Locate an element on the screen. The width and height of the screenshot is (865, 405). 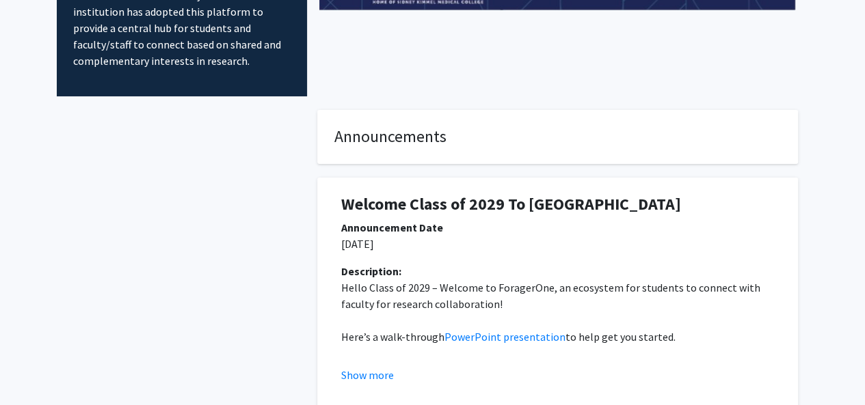
h4: Announcements is located at coordinates (557, 137).